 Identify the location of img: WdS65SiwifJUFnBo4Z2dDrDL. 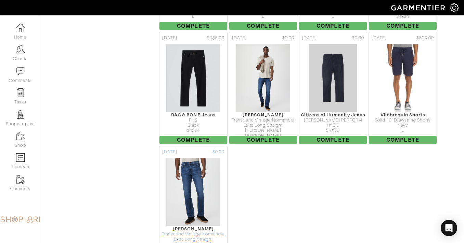
(402, 78).